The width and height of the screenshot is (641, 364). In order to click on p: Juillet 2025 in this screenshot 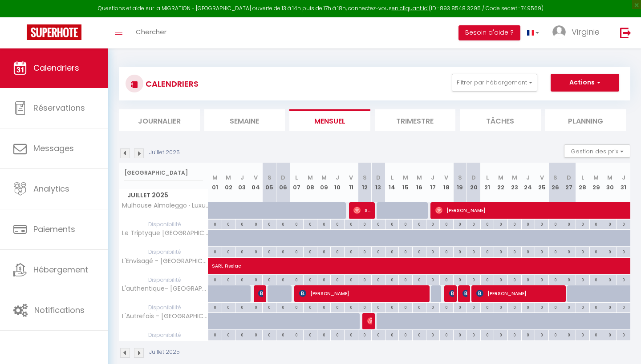, I will do `click(164, 152)`.